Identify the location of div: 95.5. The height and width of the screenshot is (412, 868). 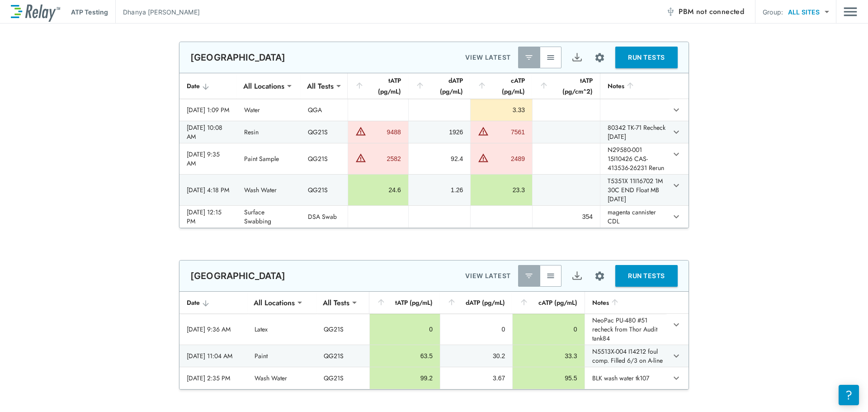
(548, 377).